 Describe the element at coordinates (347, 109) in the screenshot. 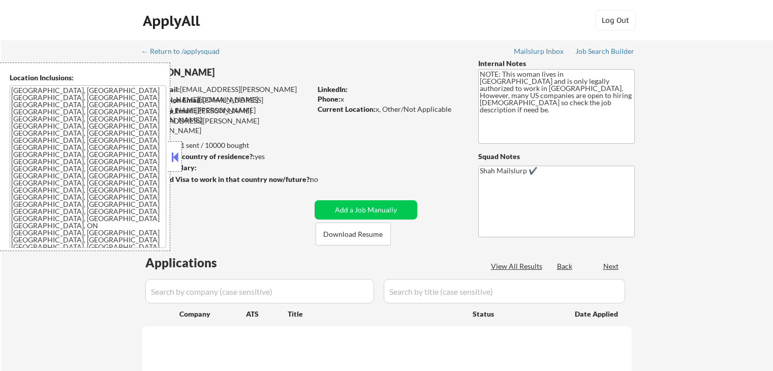

I see `strong: Current Location:` at that location.